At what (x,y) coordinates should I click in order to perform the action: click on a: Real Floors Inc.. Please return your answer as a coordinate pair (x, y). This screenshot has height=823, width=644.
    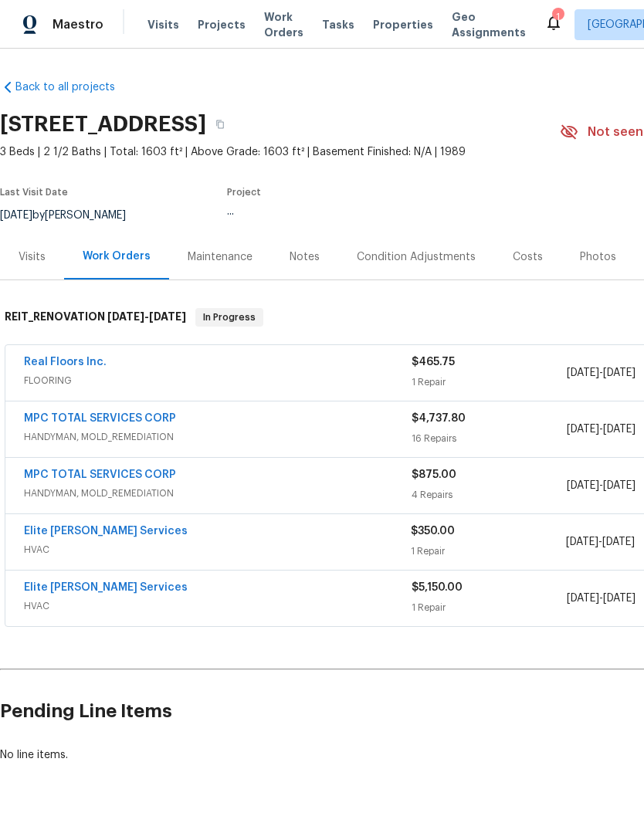
    Looking at the image, I should click on (65, 362).